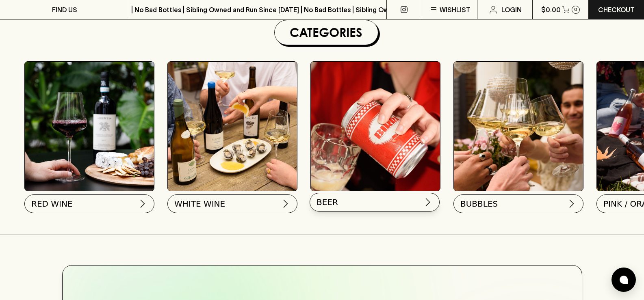  I want to click on p: Wishlist, so click(455, 10).